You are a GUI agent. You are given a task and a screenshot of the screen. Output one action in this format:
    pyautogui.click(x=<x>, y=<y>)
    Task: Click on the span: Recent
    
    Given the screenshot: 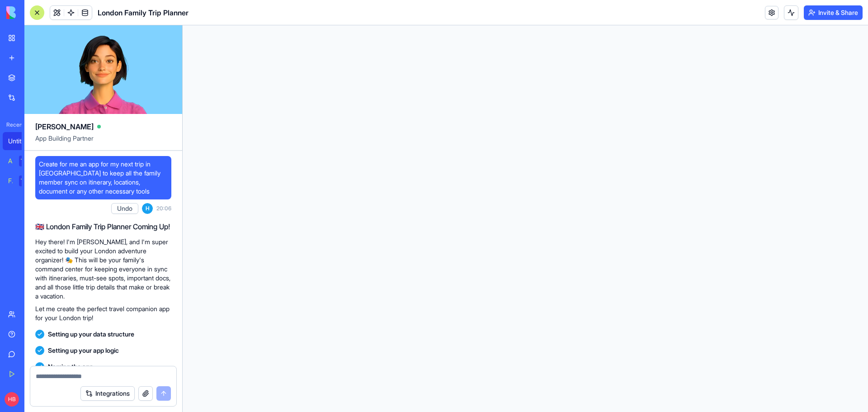 What is the action you would take?
    pyautogui.click(x=12, y=125)
    